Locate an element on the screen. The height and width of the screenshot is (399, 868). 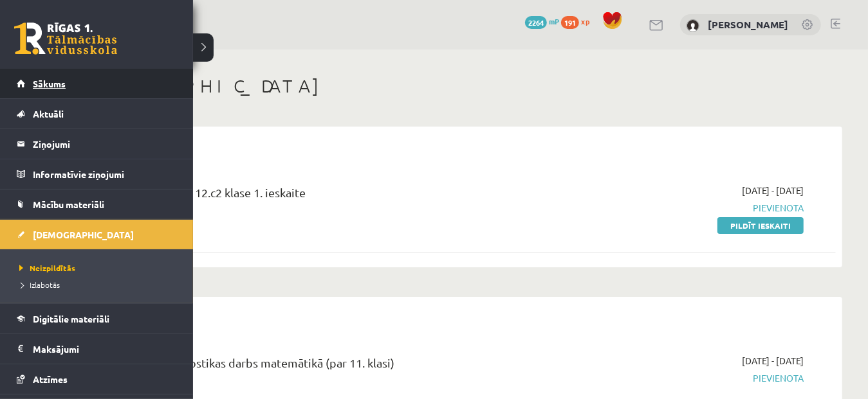
legend: Maksājumi is located at coordinates (105, 349).